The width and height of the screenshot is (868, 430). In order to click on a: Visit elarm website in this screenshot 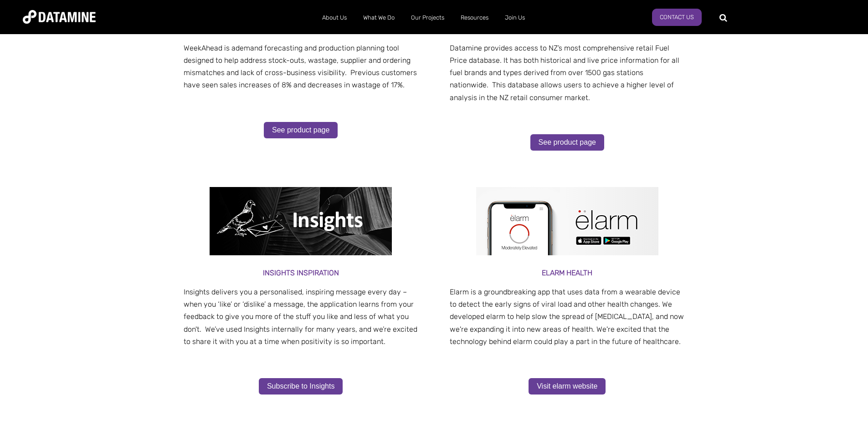, I will do `click(567, 387)`.